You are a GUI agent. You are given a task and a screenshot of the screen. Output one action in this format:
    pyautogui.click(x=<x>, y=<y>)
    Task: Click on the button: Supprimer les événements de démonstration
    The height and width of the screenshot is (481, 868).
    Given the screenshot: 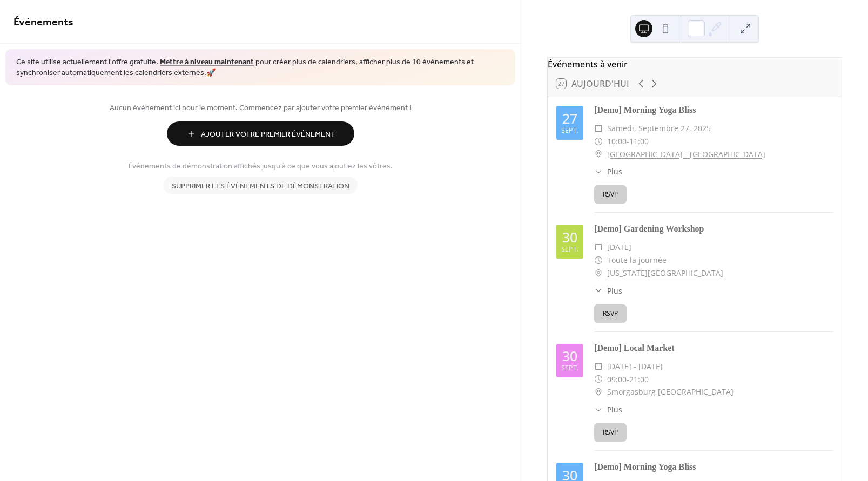 What is the action you would take?
    pyautogui.click(x=260, y=185)
    